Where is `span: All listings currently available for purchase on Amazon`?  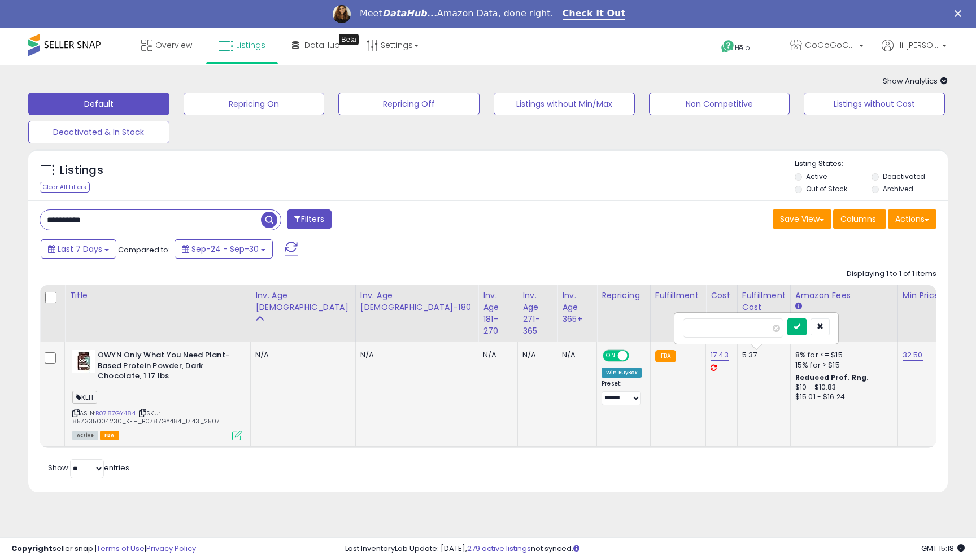 span: All listings currently available for purchase on Amazon is located at coordinates (85, 435).